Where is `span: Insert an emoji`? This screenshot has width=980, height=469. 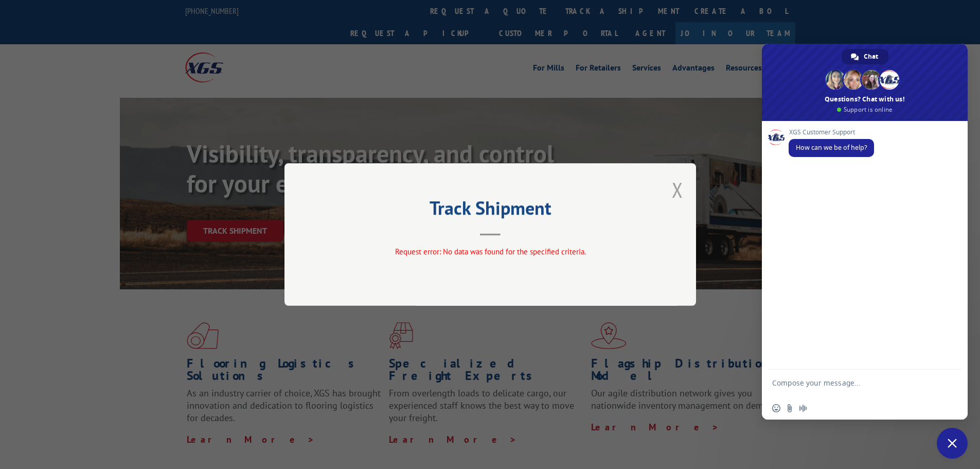 span: Insert an emoji is located at coordinates (776, 409).